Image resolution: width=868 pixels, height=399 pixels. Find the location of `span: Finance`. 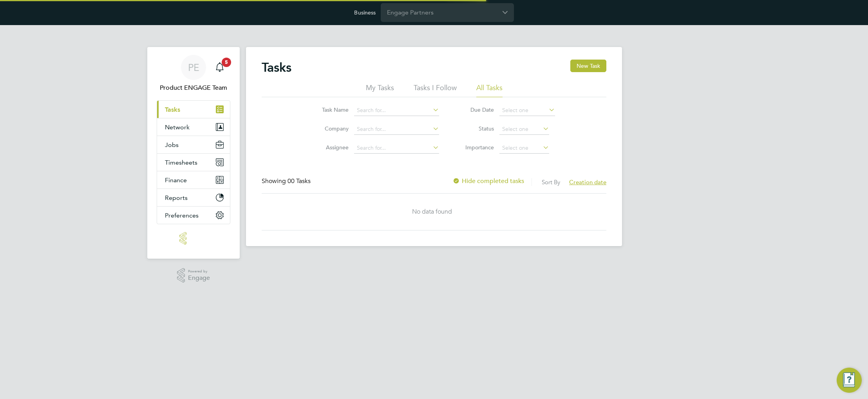

span: Finance is located at coordinates (176, 180).